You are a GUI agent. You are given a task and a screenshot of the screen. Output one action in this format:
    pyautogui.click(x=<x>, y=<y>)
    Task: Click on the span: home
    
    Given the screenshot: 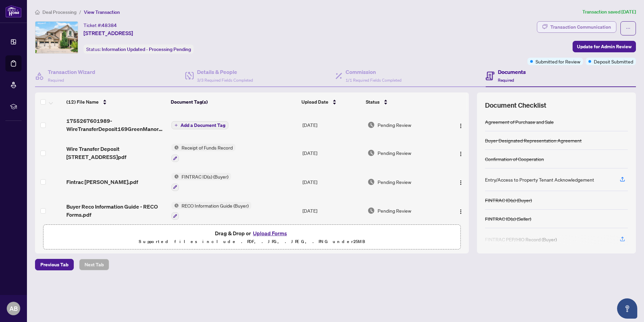 What is the action you would take?
    pyautogui.click(x=38, y=12)
    